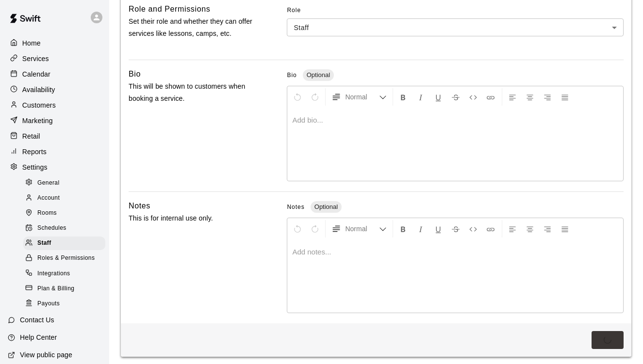 This screenshot has height=364, width=643. Describe the element at coordinates (48, 183) in the screenshot. I see `span: General` at that location.